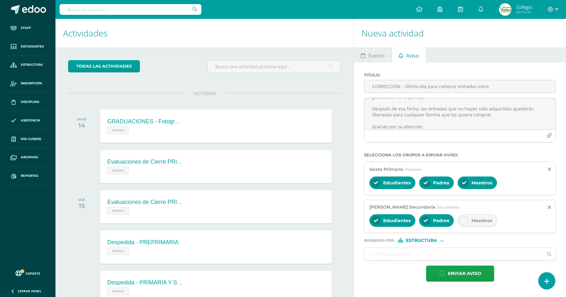  Describe the element at coordinates (413, 169) in the screenshot. I see `span: Primaria` at that location.